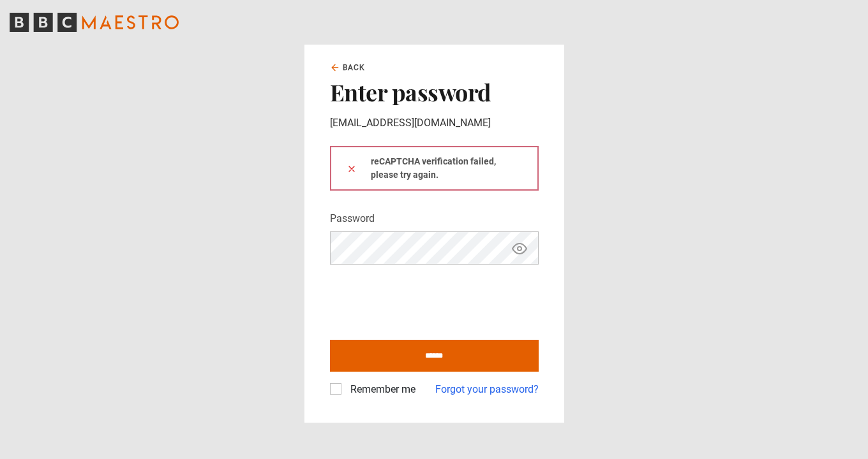  Describe the element at coordinates (352, 219) in the screenshot. I see `label: Password` at that location.